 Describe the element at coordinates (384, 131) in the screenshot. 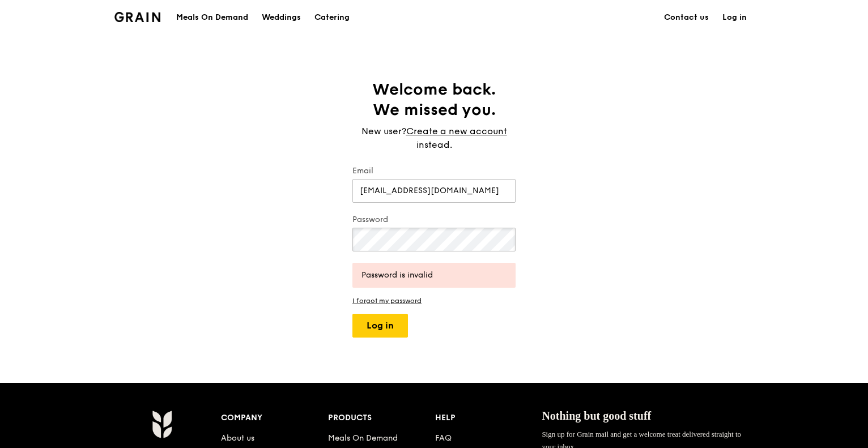

I see `span: New user?` at that location.